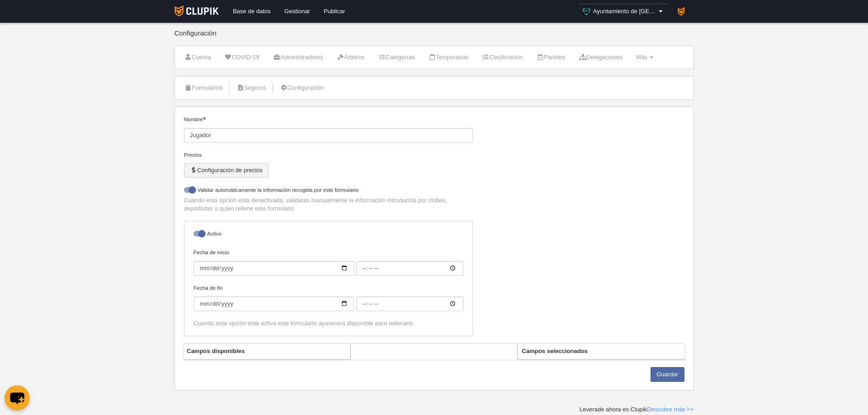 This screenshot has width=868, height=415. Describe the element at coordinates (204, 118) in the screenshot. I see `i: Obligatorio` at that location.